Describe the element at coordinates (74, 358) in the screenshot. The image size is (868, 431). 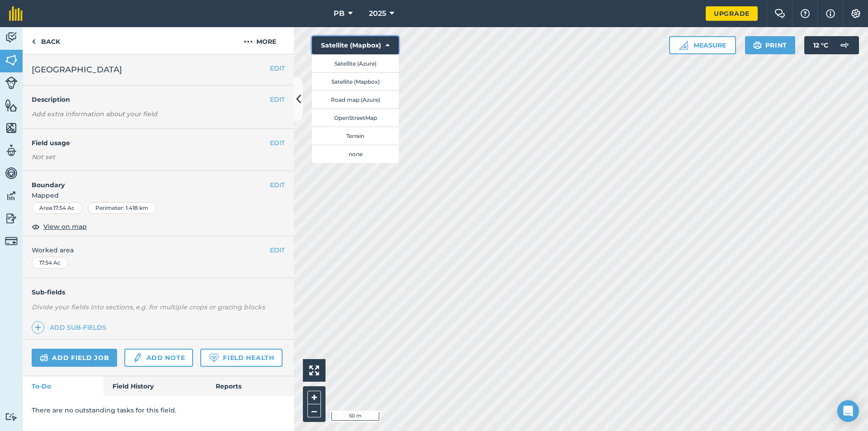
I see `a: Add field job` at that location.